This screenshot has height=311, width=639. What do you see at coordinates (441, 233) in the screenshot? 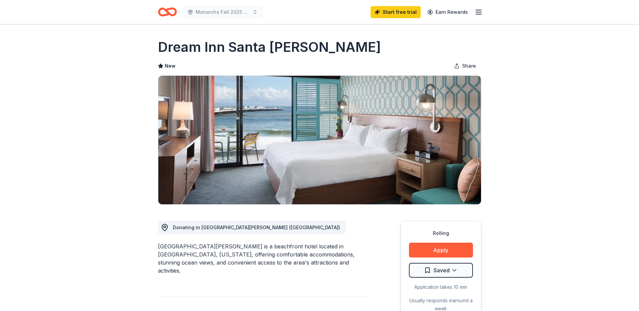
I see `div: Rolling` at bounding box center [441, 233].